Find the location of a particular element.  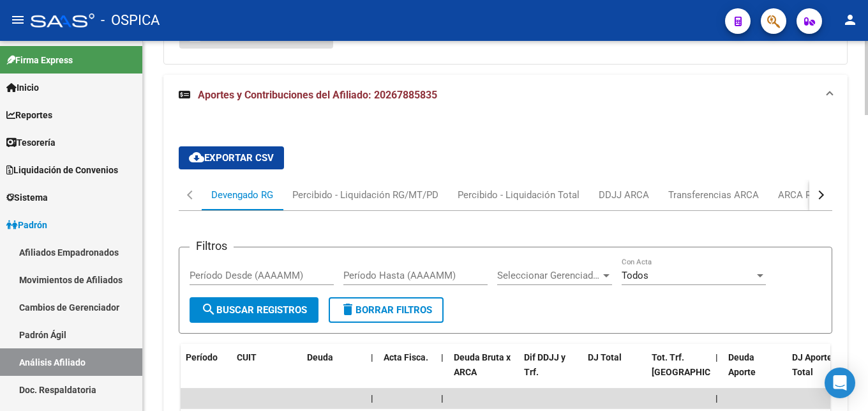

span: Deuda Bruta x ARCA is located at coordinates (481, 364).